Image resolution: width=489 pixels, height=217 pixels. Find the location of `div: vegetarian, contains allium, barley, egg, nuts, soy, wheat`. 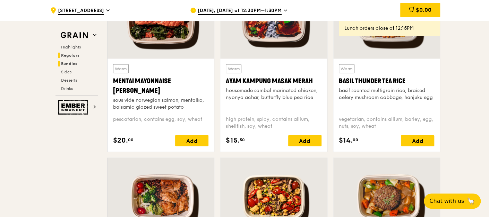

div: vegetarian, contains allium, barley, egg, nuts, soy, wheat is located at coordinates (386, 123).